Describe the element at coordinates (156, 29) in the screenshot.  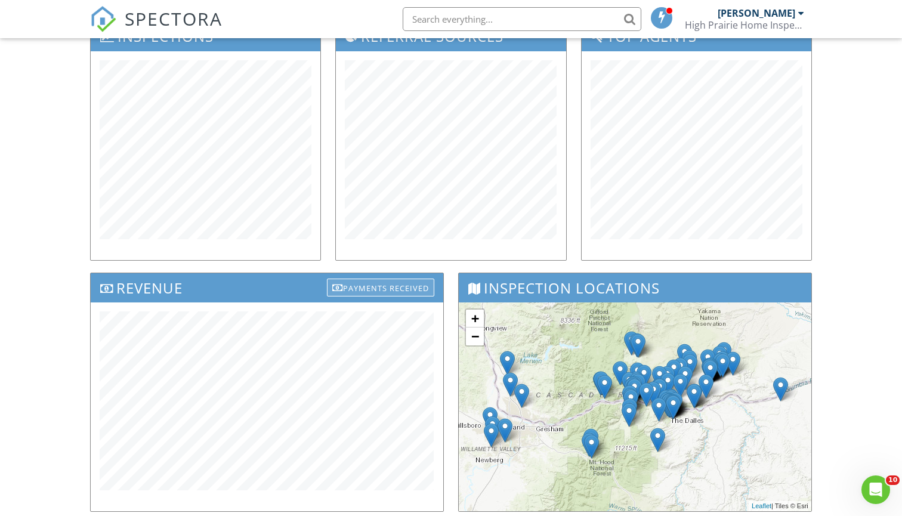
I see `a: SPECTORA` at that location.